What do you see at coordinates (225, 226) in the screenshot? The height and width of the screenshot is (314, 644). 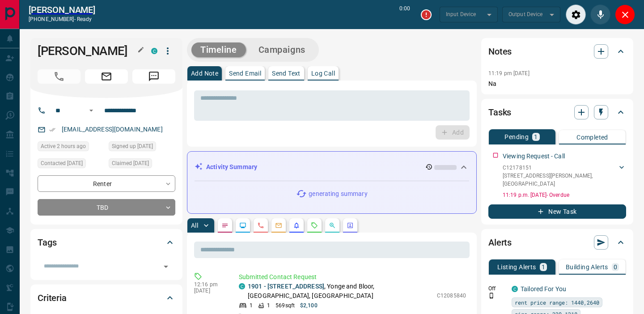 I see `svg: Notes` at bounding box center [225, 226].